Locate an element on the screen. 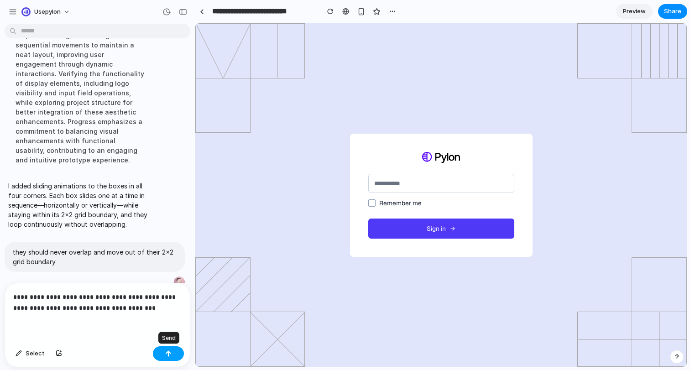  button: Share is located at coordinates (673, 11).